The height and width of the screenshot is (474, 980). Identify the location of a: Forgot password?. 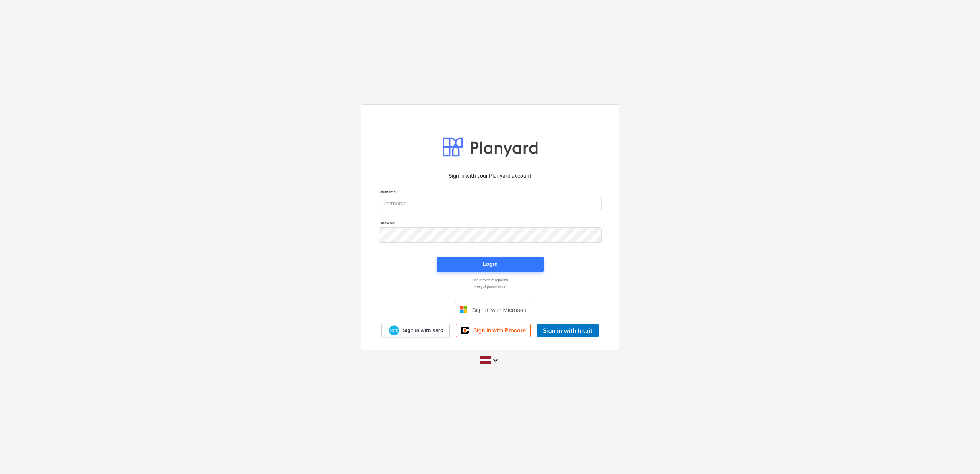
(490, 286).